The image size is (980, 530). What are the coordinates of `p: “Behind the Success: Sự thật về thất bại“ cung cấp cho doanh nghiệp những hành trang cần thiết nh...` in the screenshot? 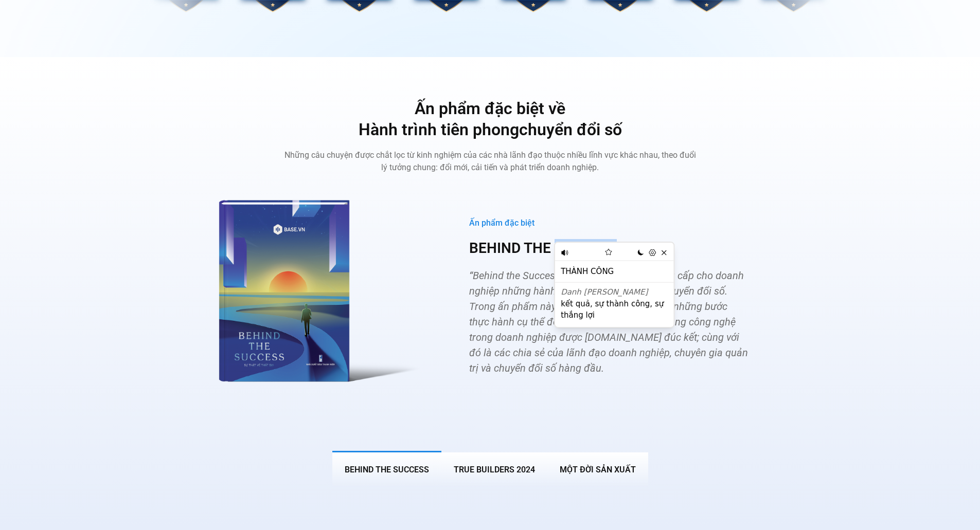 It's located at (609, 322).